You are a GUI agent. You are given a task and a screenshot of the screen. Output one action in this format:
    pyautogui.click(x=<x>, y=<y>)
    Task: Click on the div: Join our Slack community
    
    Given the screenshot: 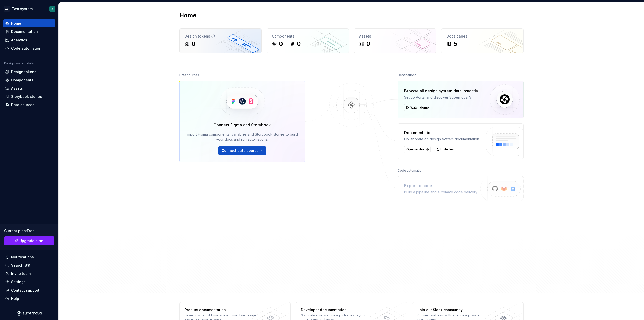 What is the action you would take?
    pyautogui.click(x=454, y=310)
    